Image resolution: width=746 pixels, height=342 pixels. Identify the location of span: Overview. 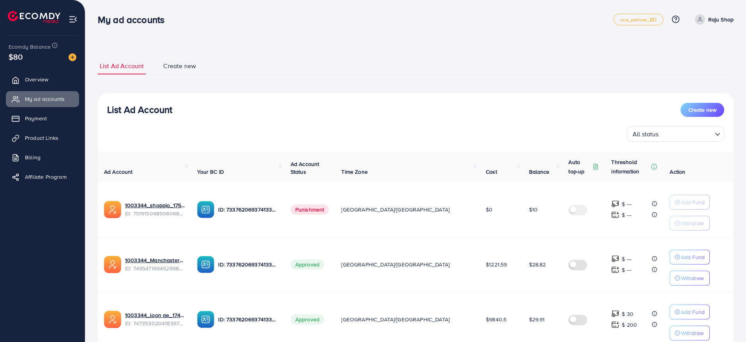
(37, 80).